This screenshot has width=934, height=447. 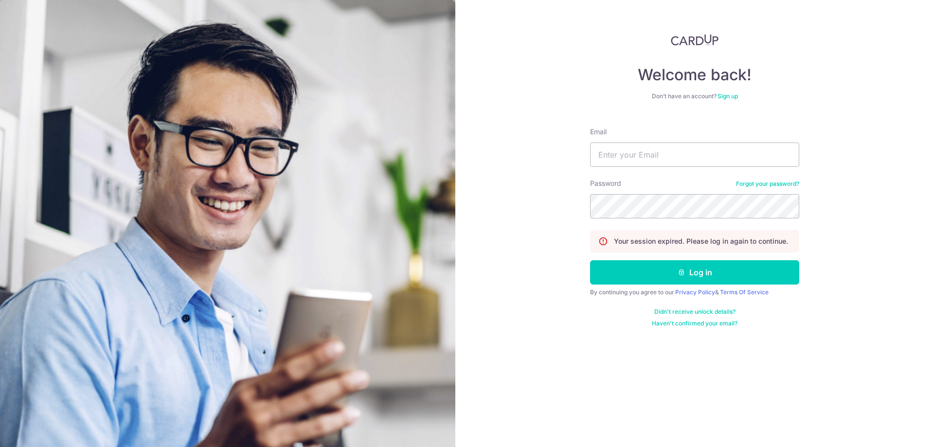 What do you see at coordinates (606, 183) in the screenshot?
I see `label: Password` at bounding box center [606, 183].